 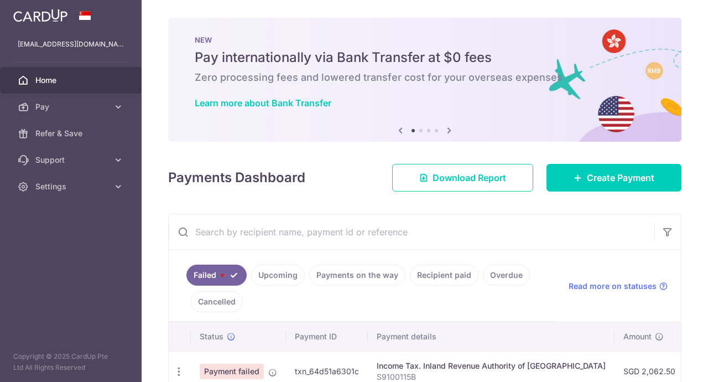 I want to click on a: Read more on statuses, so click(x=618, y=286).